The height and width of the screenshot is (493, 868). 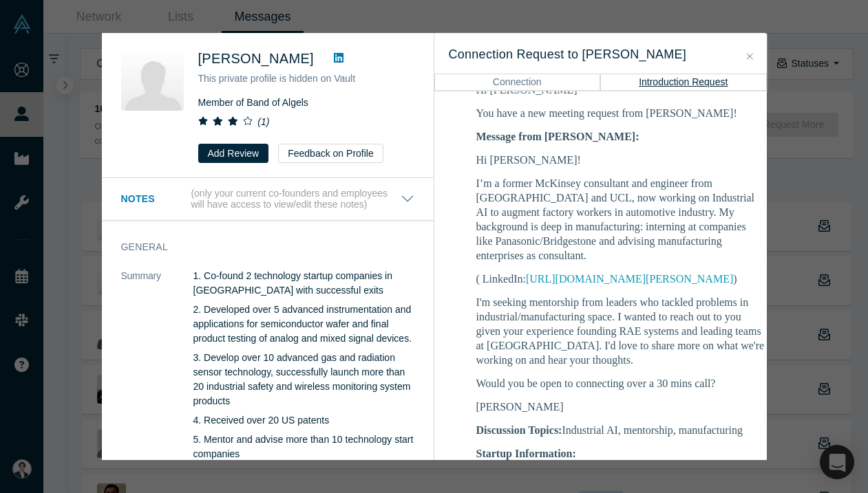 What do you see at coordinates (155, 199) in the screenshot?
I see `h3: Notes` at bounding box center [155, 199].